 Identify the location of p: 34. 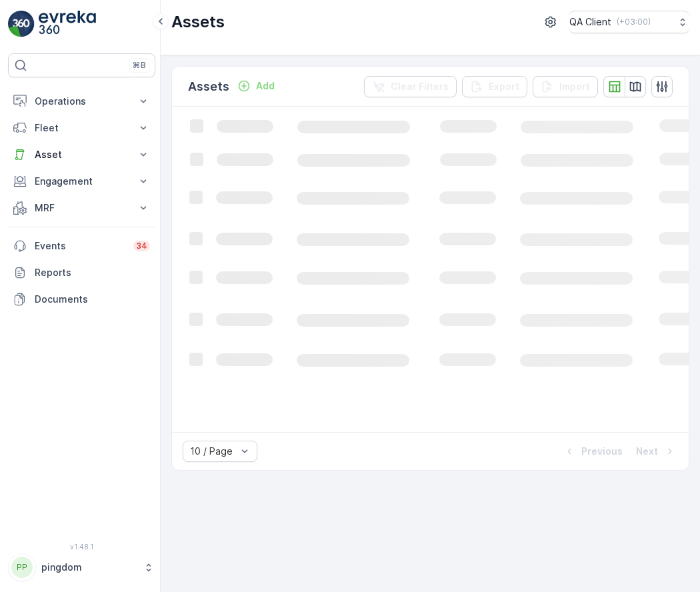
(142, 246).